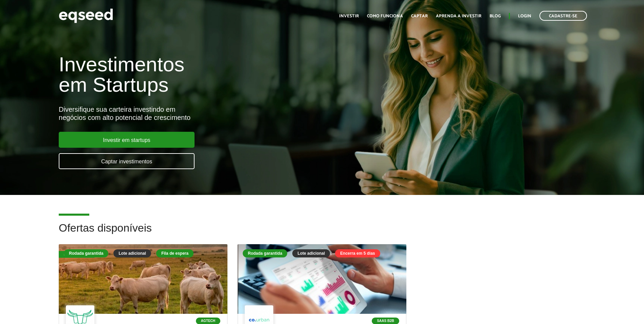 The width and height of the screenshot is (644, 324). I want to click on h1: Investimentos em Startups, so click(215, 75).